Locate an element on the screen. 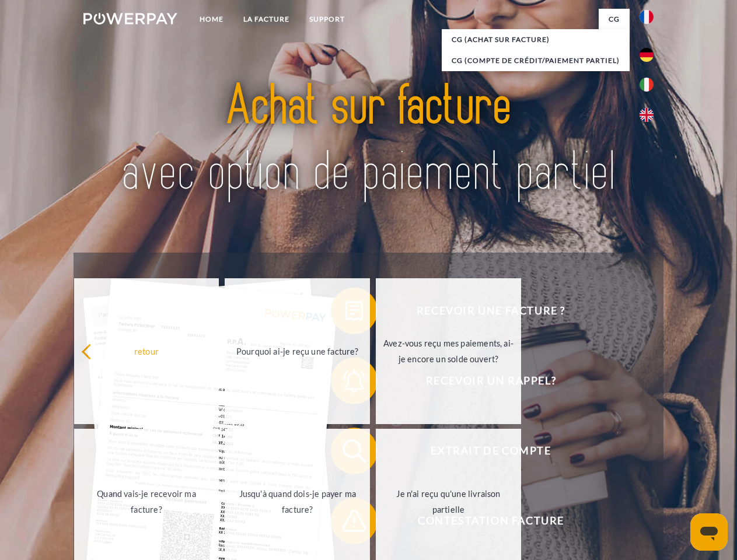 This screenshot has width=737, height=560. a: Avez-vous reçu mes paiements, ai-je encore un solde ouvert? is located at coordinates (448, 351).